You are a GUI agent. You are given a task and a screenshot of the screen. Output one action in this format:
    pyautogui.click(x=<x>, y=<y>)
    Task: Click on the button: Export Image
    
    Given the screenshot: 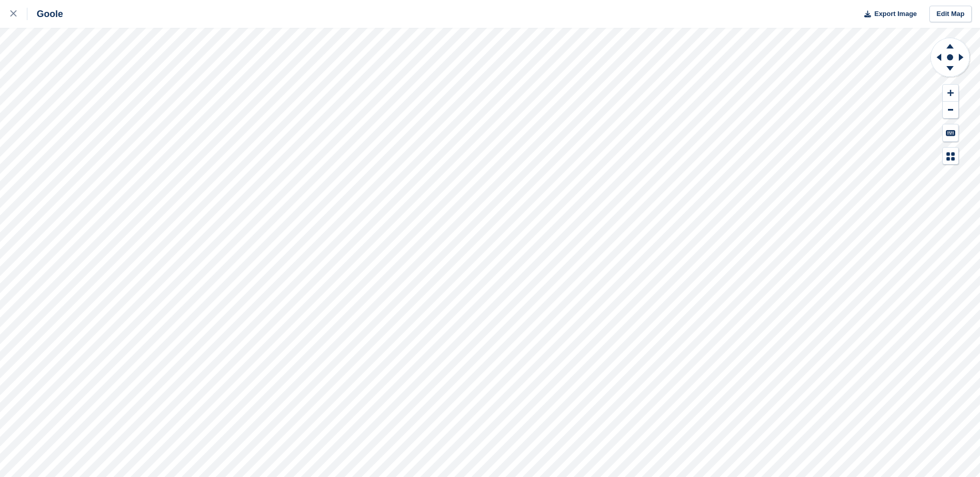 What is the action you would take?
    pyautogui.click(x=887, y=14)
    